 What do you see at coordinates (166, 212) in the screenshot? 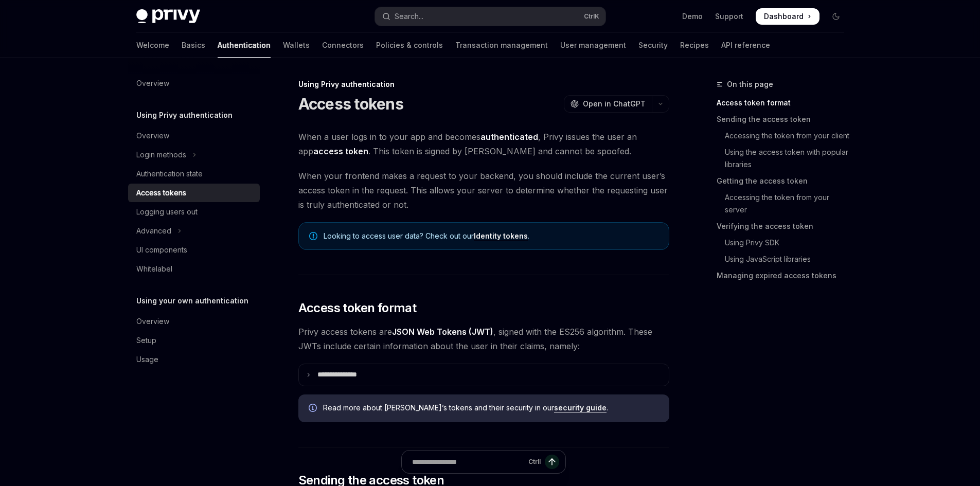
I see `div: Logging users out` at bounding box center [166, 212].